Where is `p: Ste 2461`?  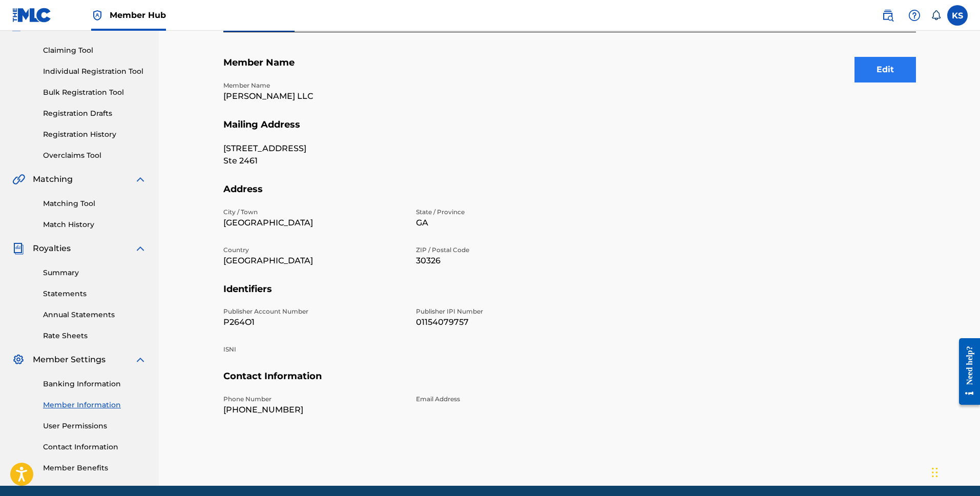
p: Ste 2461 is located at coordinates (314, 160).